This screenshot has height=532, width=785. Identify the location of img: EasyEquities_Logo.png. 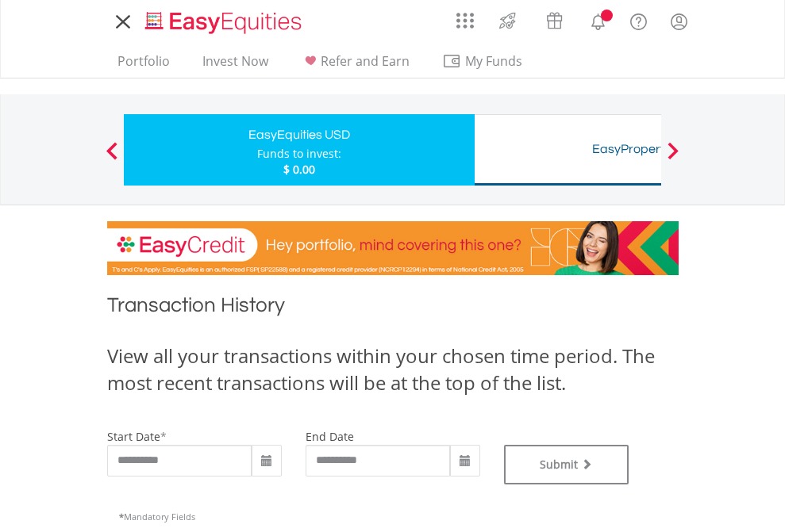
(224, 23).